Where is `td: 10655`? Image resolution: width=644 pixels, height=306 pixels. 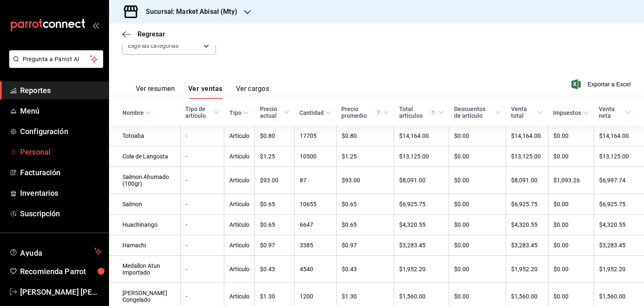
td: 10655 is located at coordinates (315, 204).